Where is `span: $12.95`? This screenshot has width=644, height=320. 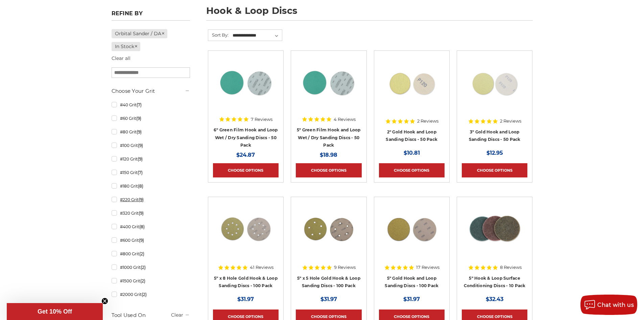
span: $12.95 is located at coordinates (495, 153).